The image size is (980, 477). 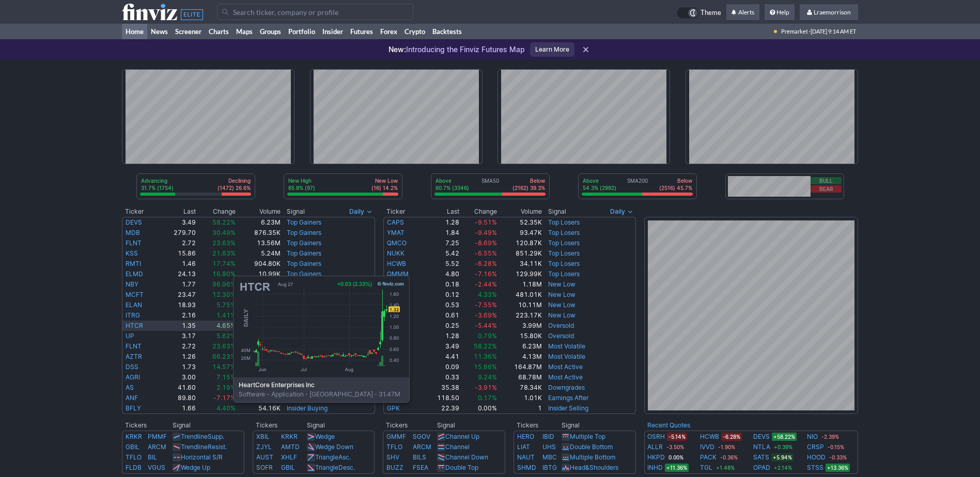 I want to click on a: MCFT, so click(x=134, y=295).